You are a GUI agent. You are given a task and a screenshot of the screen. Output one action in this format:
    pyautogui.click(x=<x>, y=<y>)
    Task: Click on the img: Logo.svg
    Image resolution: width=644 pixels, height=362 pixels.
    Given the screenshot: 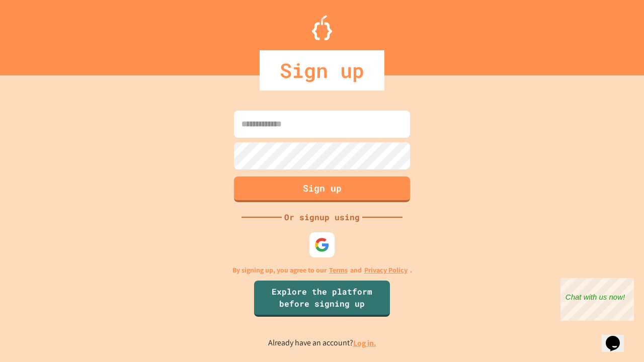 What is the action you would take?
    pyautogui.click(x=322, y=28)
    